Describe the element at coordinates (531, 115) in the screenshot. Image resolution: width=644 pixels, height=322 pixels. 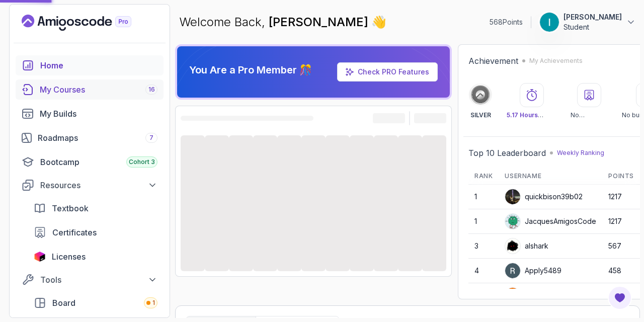
I see `p: Watched` at that location.